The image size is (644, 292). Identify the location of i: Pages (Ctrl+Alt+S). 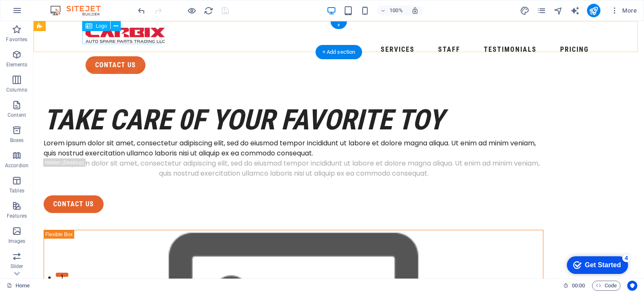
(541, 10).